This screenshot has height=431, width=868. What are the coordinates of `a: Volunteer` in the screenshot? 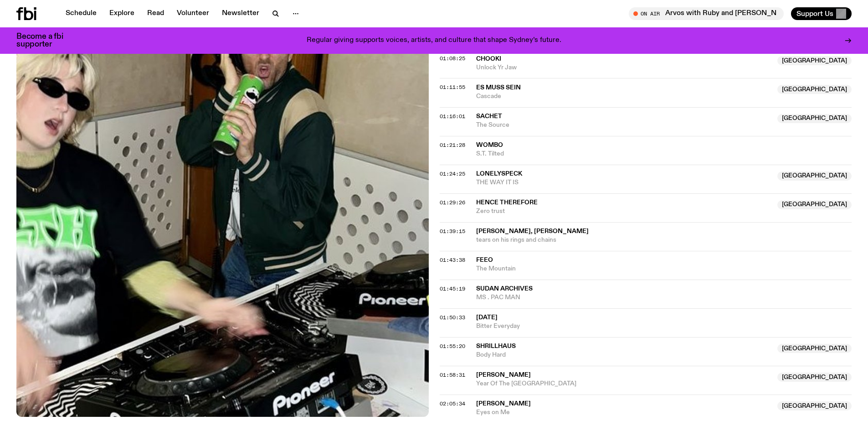 It's located at (193, 14).